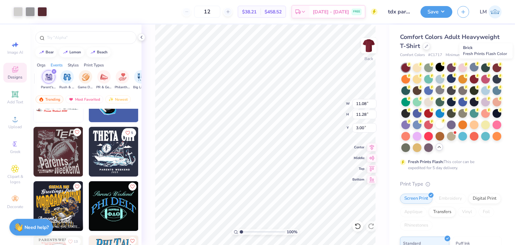 This screenshot has width=515, height=245. What do you see at coordinates (358, 169) in the screenshot?
I see `span: Top` at bounding box center [358, 169].